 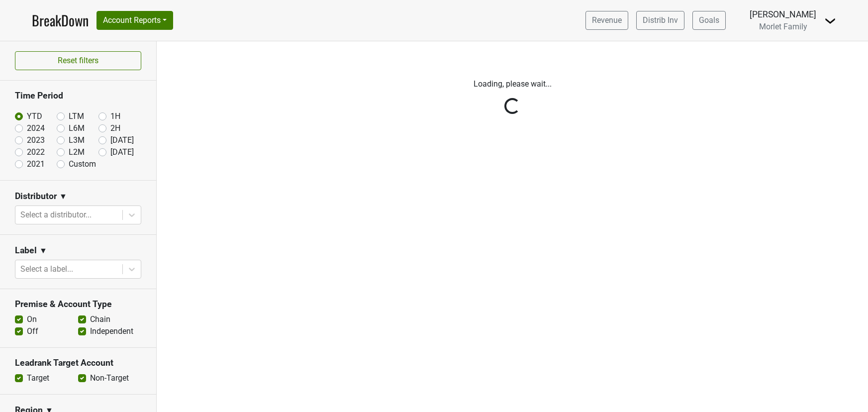 I want to click on span: Morlet Family, so click(x=783, y=26).